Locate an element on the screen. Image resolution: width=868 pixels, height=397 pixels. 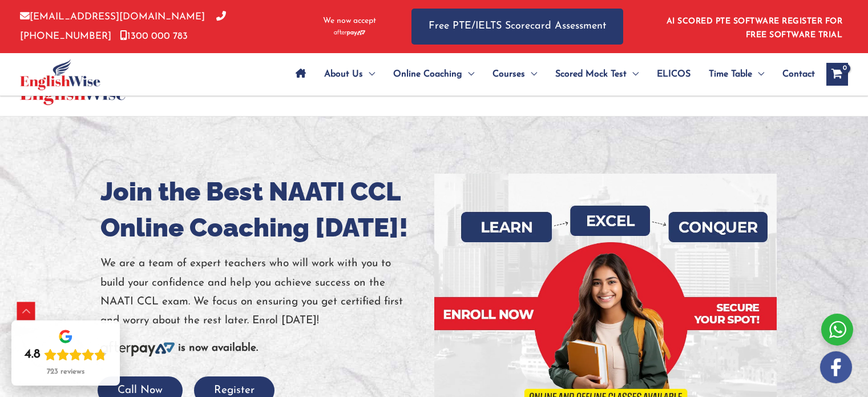
p: We are a team of expert teachers who will work with you to build your confidence and help you ach... is located at coordinates (263, 292).